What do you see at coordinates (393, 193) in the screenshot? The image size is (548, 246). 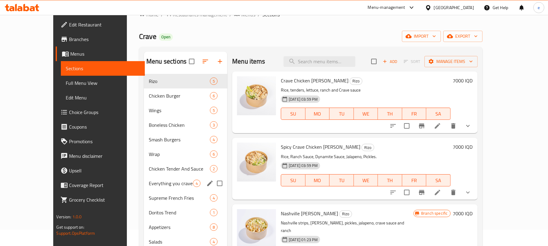 I see `button: sort-choices` at bounding box center [393, 193].